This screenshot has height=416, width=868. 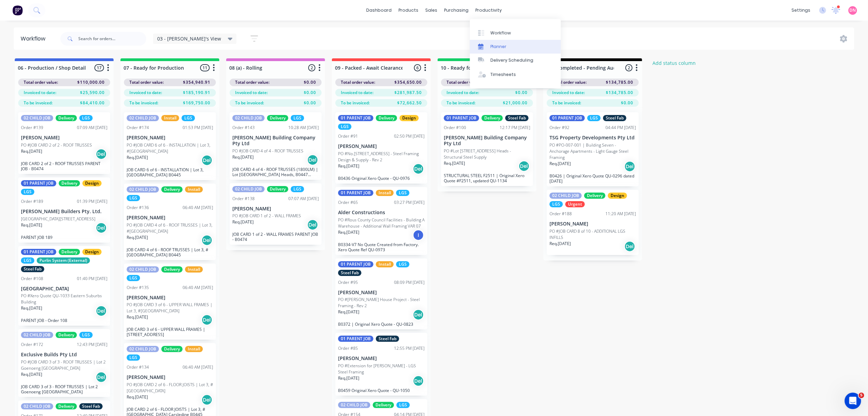 I want to click on span: $110,000.00, so click(x=91, y=83).